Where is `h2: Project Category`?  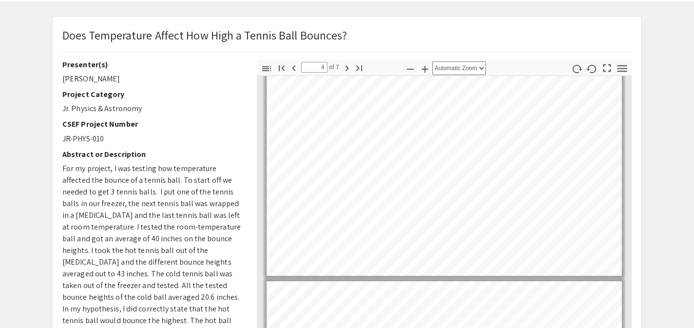 h2: Project Category is located at coordinates (152, 94).